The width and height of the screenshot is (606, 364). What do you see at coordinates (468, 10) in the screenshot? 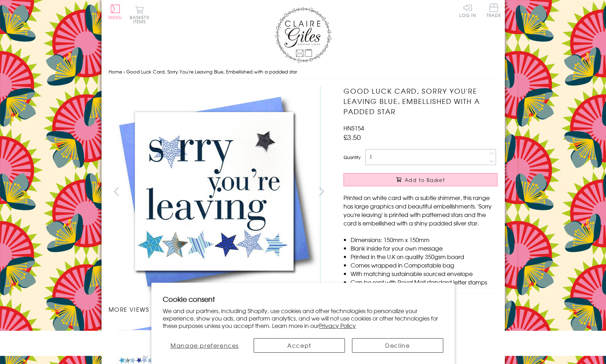
I see `a: Log In` at bounding box center [468, 10].